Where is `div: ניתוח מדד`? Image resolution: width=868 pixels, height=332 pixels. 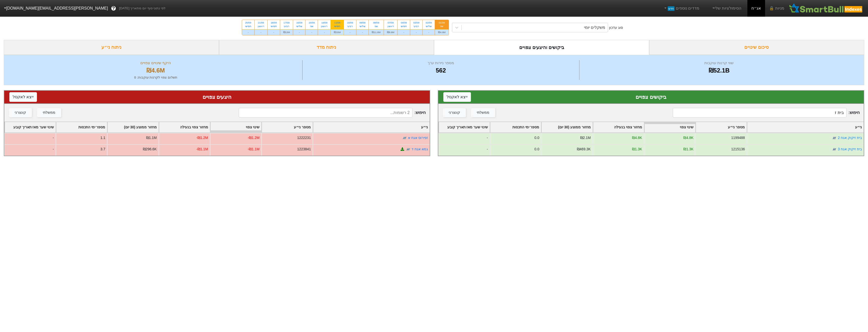 div: ניתוח מדד is located at coordinates (327, 48).